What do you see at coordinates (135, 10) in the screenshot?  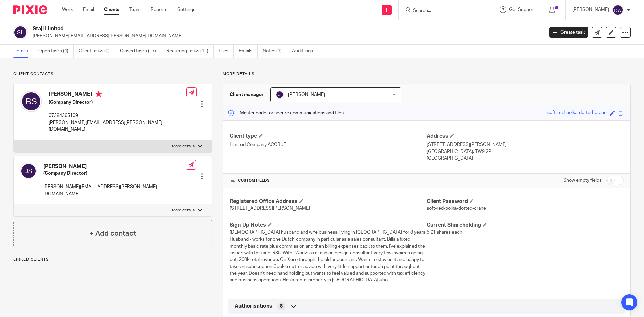 I see `a: Team` at bounding box center [135, 10].